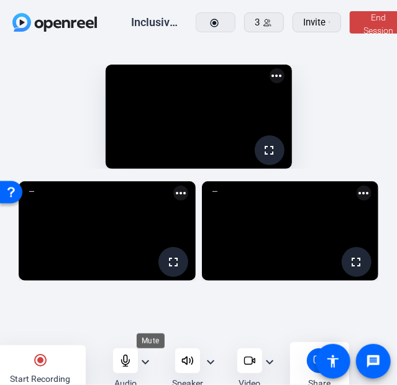  What do you see at coordinates (264, 22) in the screenshot?
I see `button: 3` at bounding box center [264, 22].